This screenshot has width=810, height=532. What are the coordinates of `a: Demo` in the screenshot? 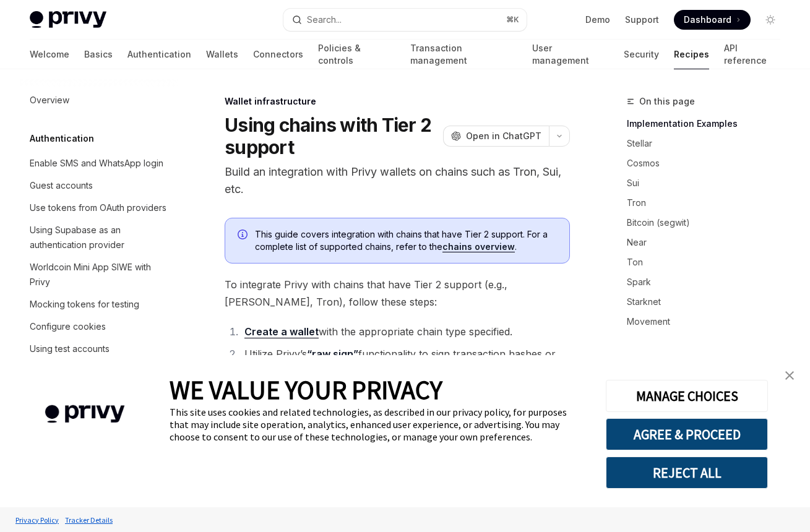 It's located at (597, 20).